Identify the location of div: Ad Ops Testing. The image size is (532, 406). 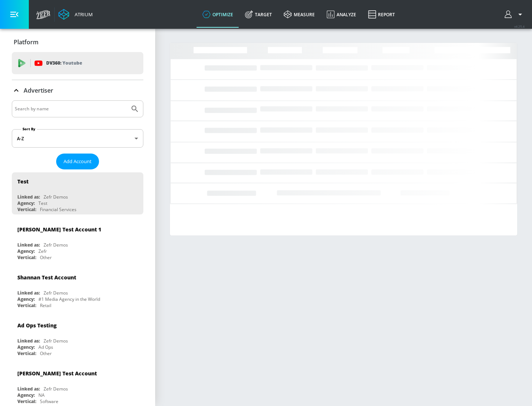
(37, 326).